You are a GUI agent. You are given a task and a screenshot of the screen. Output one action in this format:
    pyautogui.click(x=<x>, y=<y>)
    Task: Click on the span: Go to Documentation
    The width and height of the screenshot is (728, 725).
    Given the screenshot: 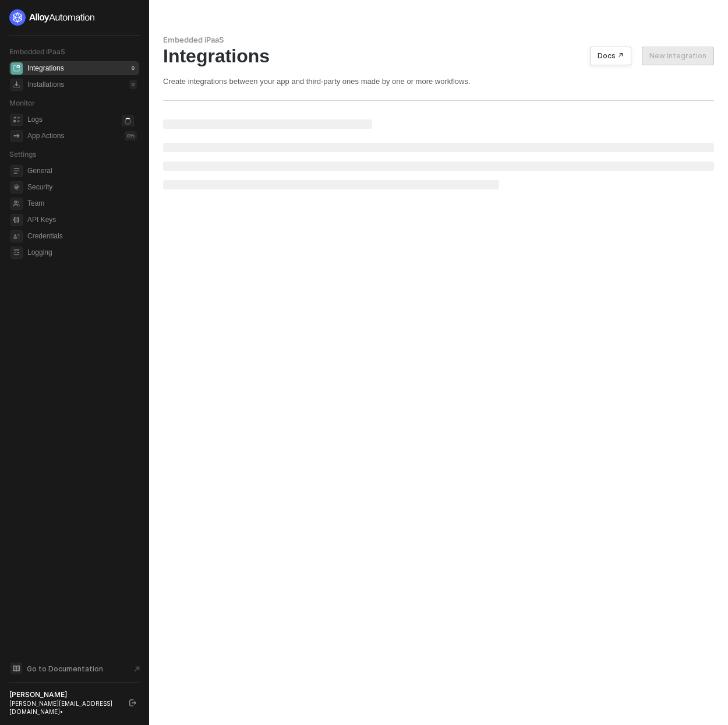 What is the action you would take?
    pyautogui.click(x=64, y=669)
    